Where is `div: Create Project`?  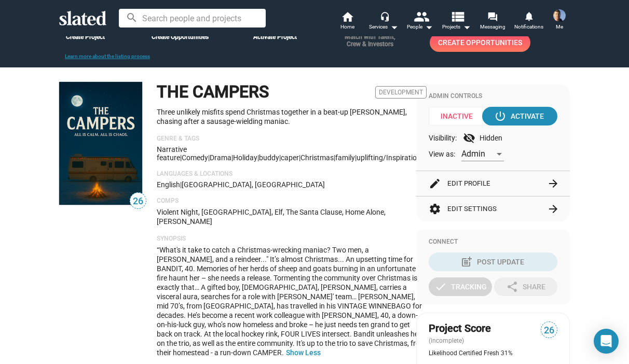 div: Create Project is located at coordinates (85, 37).